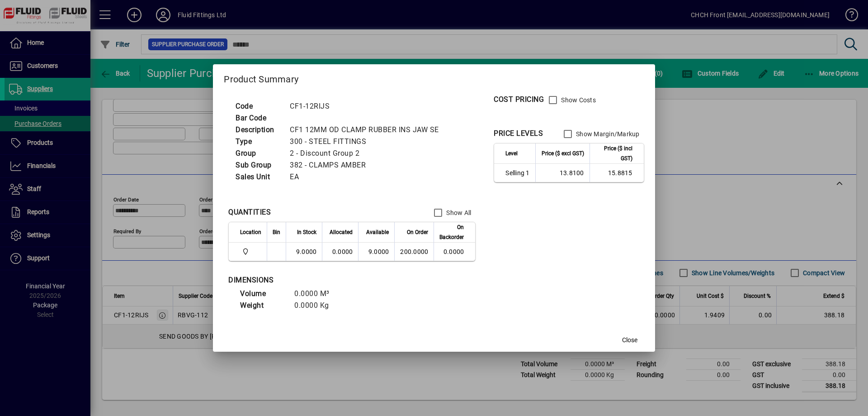 Image resolution: width=868 pixels, height=416 pixels. I want to click on td: EA, so click(367, 177).